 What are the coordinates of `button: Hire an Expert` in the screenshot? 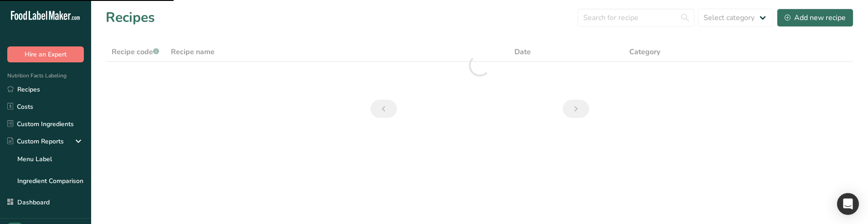 It's located at (46, 54).